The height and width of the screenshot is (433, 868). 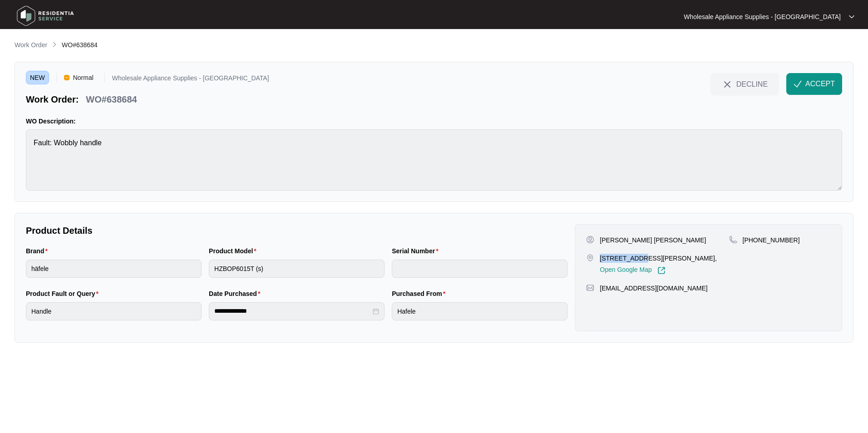 I want to click on label: Product Fault or Query, so click(x=64, y=293).